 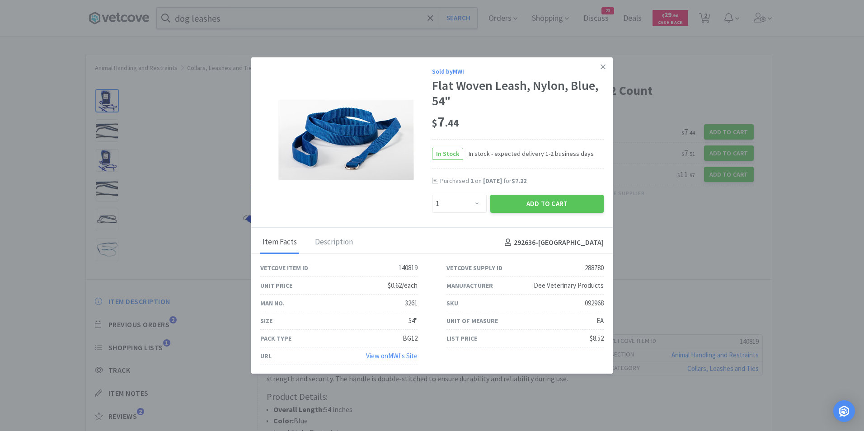 What do you see at coordinates (600, 321) in the screenshot?
I see `div: EA` at bounding box center [600, 321].